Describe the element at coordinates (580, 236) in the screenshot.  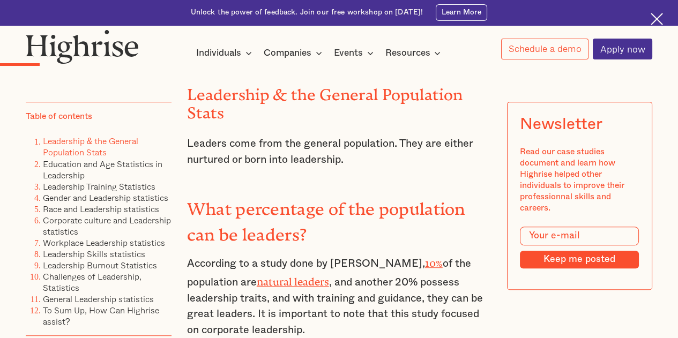
I see `input: Your e-mail` at that location.